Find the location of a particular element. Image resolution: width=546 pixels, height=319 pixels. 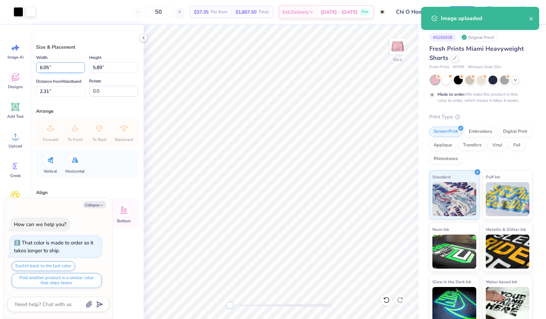

div: Print Type is located at coordinates (481, 117).